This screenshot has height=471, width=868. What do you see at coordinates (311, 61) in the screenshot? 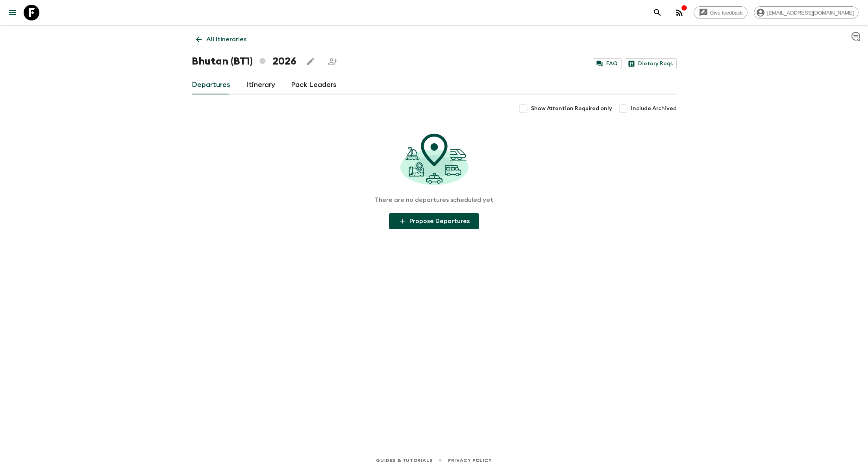
I see `button: Edit this itinerary` at bounding box center [311, 61].